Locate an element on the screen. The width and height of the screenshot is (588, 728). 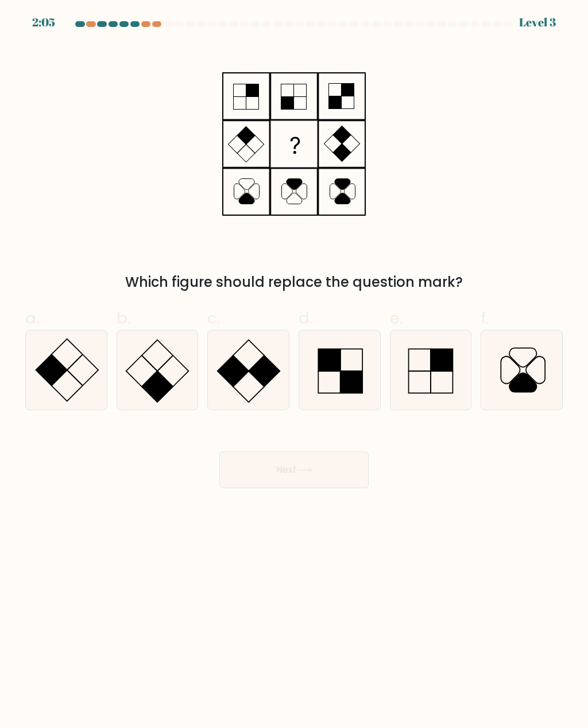
span: c. is located at coordinates (214, 318).